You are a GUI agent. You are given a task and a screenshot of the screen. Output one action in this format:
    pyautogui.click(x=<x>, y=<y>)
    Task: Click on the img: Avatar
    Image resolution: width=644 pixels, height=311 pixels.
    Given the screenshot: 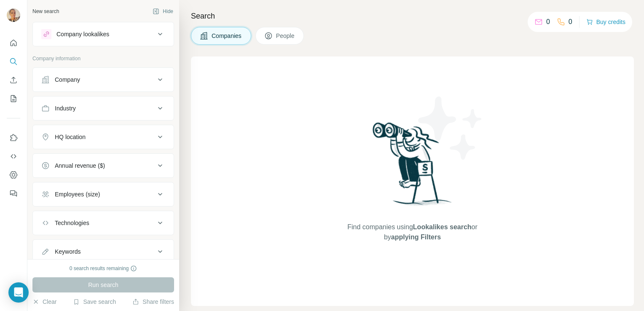 What is the action you would take?
    pyautogui.click(x=14, y=15)
    